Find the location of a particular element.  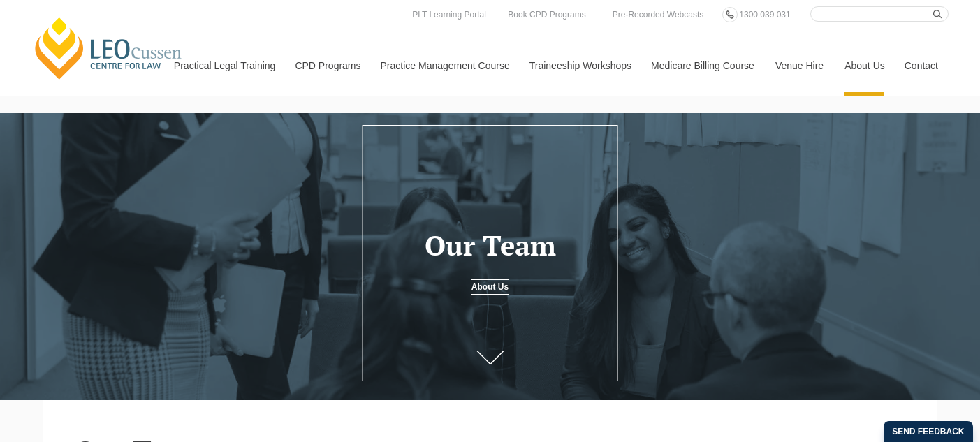

a: Traineeship Workshops is located at coordinates (580, 66).